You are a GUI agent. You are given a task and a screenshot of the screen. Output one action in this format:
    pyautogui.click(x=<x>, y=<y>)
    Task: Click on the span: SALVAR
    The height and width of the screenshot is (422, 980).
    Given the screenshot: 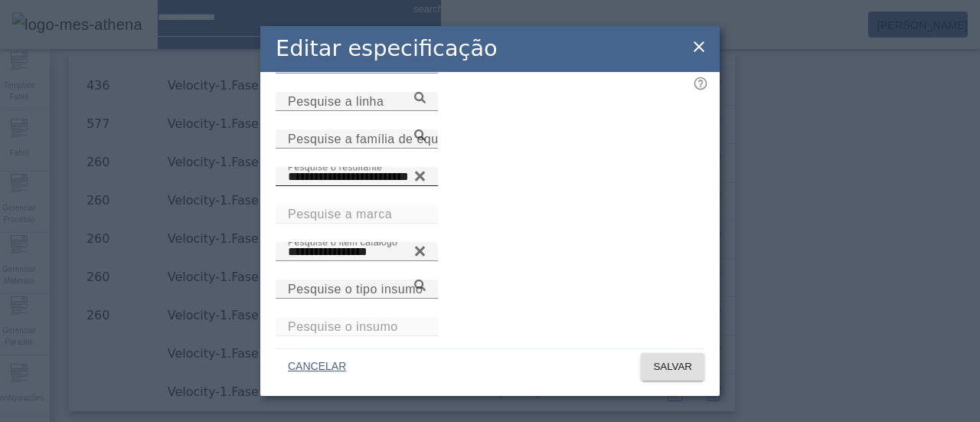 What is the action you would take?
    pyautogui.click(x=673, y=367)
    